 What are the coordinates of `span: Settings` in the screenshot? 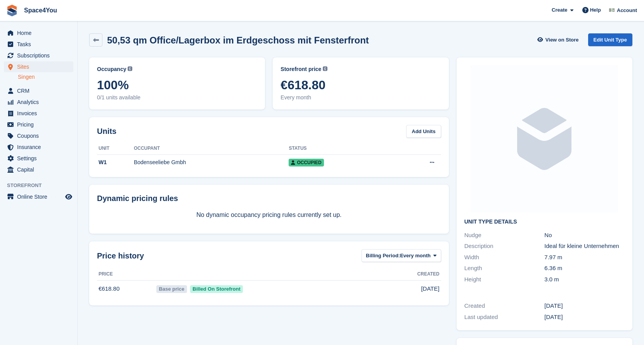 It's located at (40, 159).